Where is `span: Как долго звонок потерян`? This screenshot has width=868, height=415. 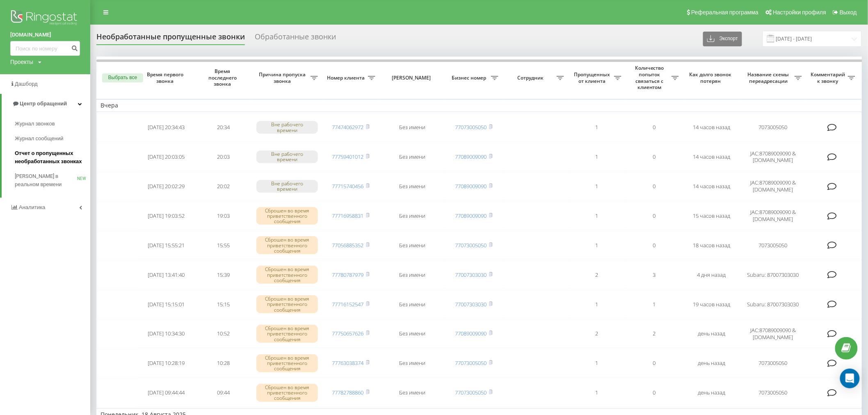
span: Как долго звонок потерян is located at coordinates (712, 78).